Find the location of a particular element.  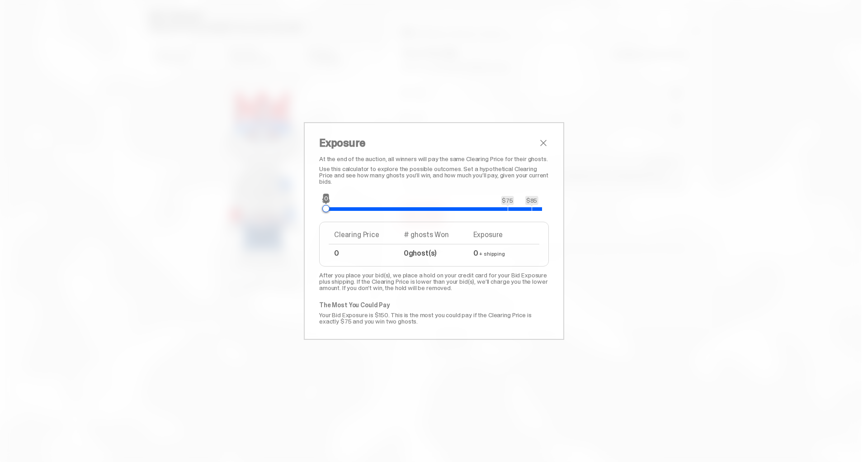

span: $0 is located at coordinates (326, 200).